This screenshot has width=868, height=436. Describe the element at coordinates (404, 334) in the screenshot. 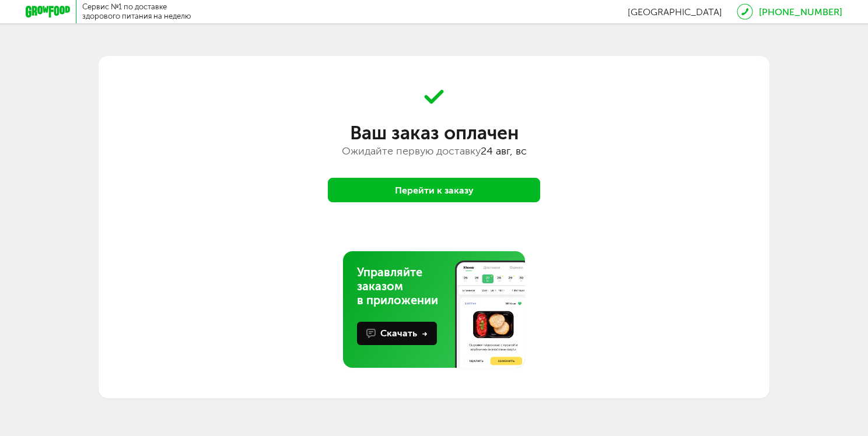

I see `div: Скачать` at that location.